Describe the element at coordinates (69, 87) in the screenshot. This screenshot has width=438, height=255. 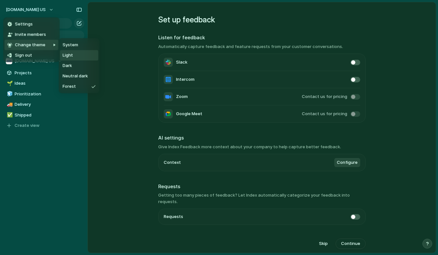
I see `span: Forest` at that location.